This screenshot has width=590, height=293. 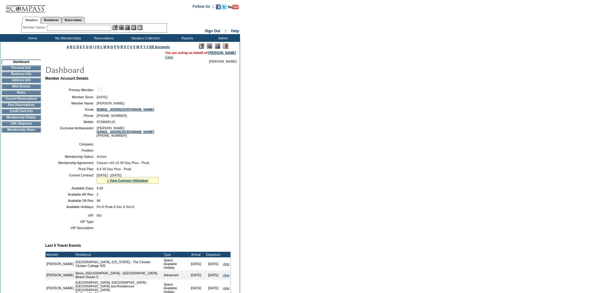 I want to click on b: Last 5 Travel Events, so click(x=63, y=245).